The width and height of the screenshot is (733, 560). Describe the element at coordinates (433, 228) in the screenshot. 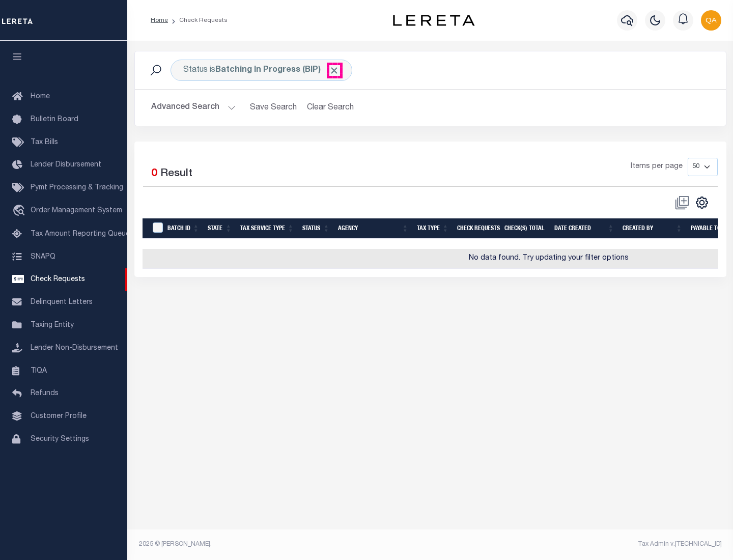

I see `th: Tax Type: activate to sort column ascending` at that location.